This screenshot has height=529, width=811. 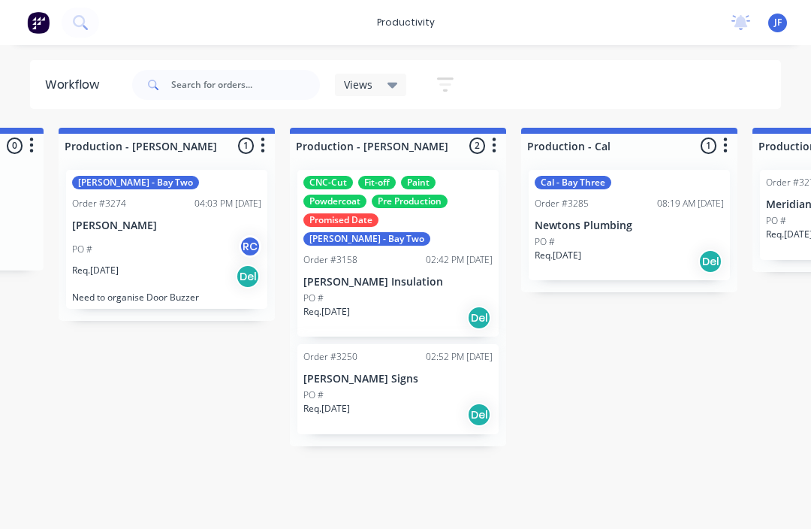 What do you see at coordinates (331, 260) in the screenshot?
I see `div: Order #3158` at bounding box center [331, 260].